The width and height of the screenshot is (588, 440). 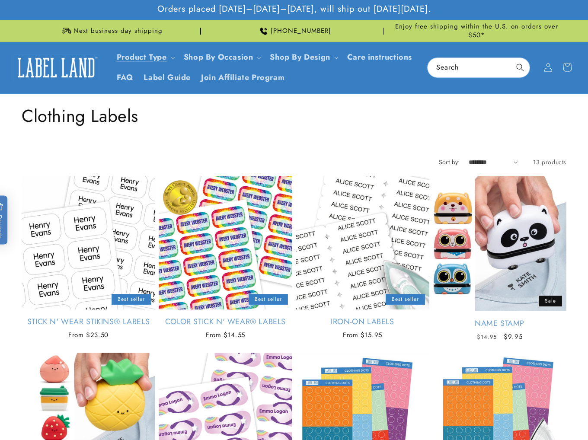 I want to click on button: Search, so click(x=520, y=67).